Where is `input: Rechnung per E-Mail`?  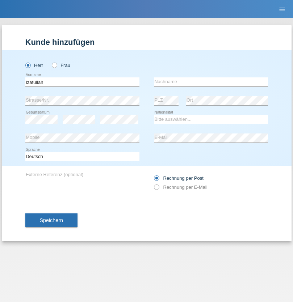 input: Rechnung per E-Mail is located at coordinates (156, 189).